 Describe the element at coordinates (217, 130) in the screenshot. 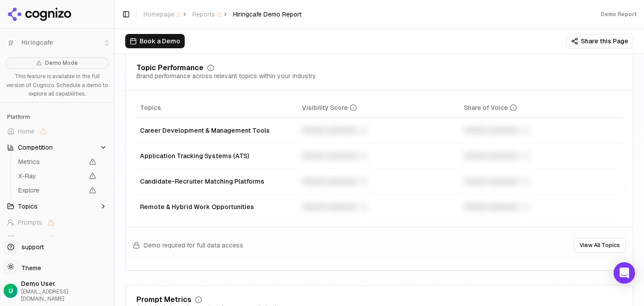

I see `div: Career Development & Management Tools` at that location.